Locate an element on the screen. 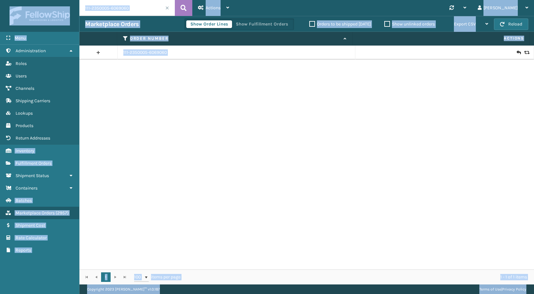  button: Reload is located at coordinates (511, 24).